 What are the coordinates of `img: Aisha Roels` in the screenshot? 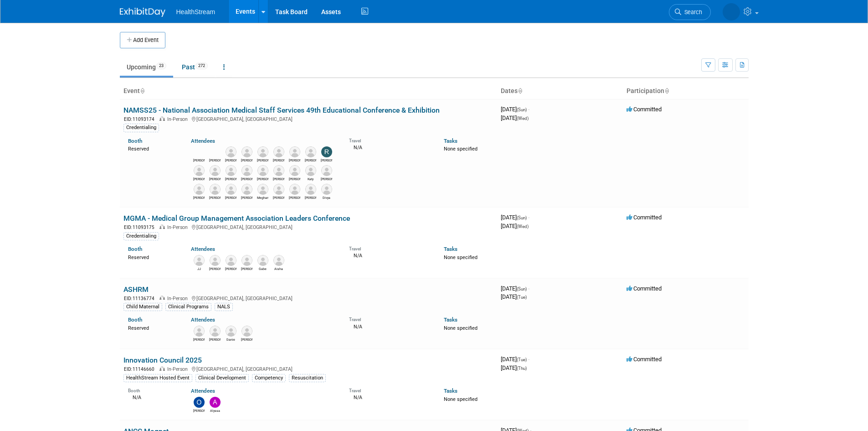 It's located at (279, 260).